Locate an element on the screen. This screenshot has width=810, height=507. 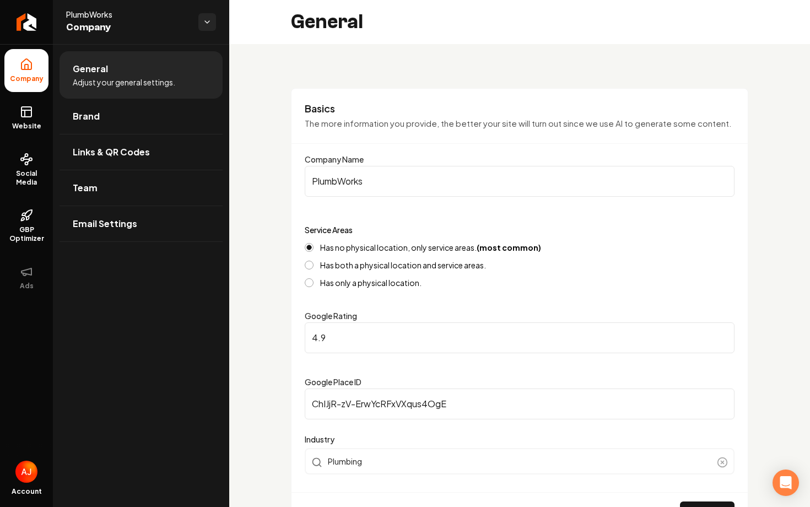
a: Brand is located at coordinates (141, 116).